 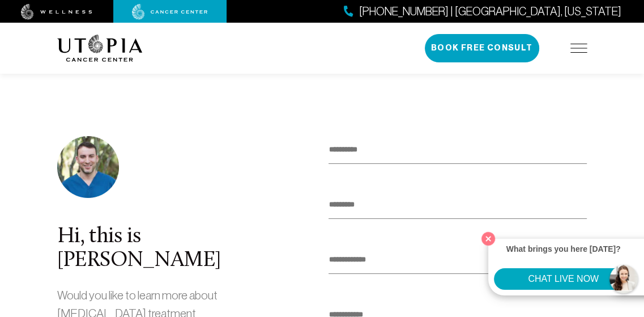 I want to click on img: icon-hamburger, so click(x=579, y=48).